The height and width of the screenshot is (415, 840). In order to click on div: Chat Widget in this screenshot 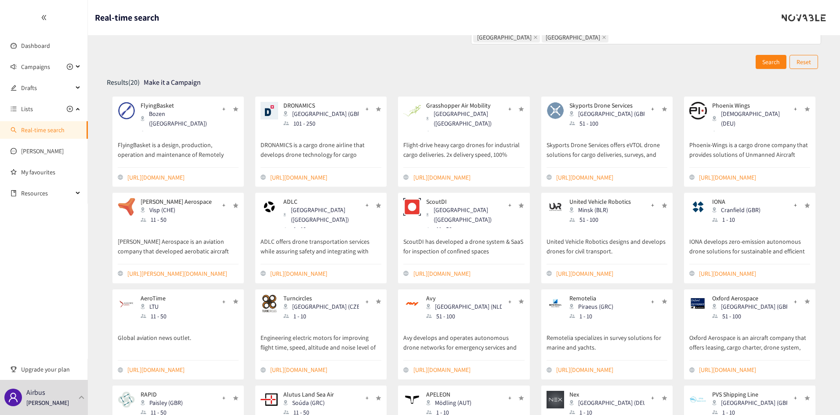, I will do `click(818, 394)`.